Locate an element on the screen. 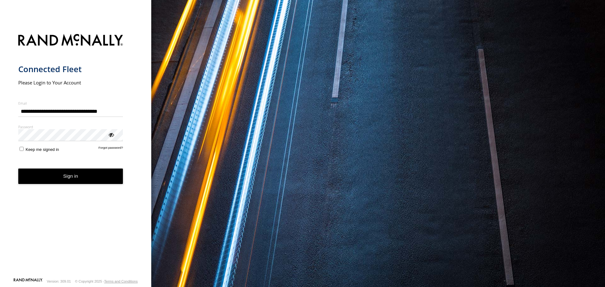 The height and width of the screenshot is (287, 605). button: Sign in is located at coordinates (71, 176).